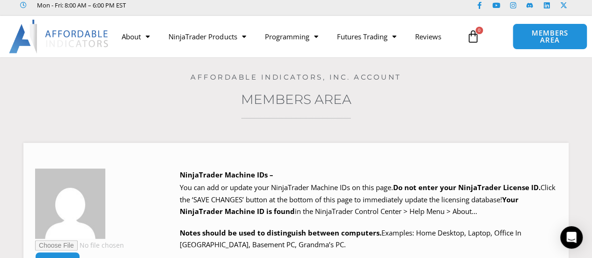  Describe the element at coordinates (207, 36) in the screenshot. I see `a: NinjaTrader Products` at that location.